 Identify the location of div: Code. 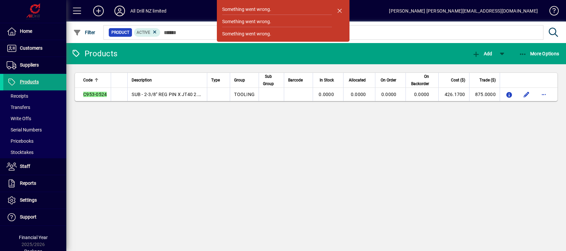
(95, 80).